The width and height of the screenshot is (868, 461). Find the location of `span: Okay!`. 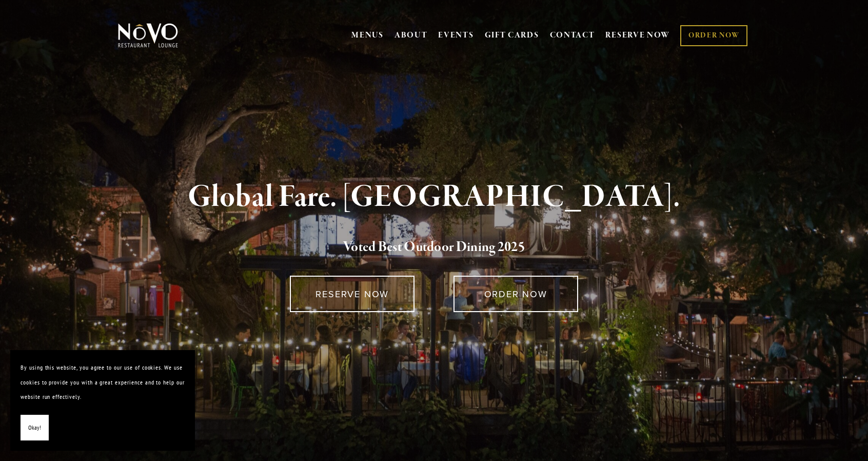

span: Okay! is located at coordinates (35, 428).